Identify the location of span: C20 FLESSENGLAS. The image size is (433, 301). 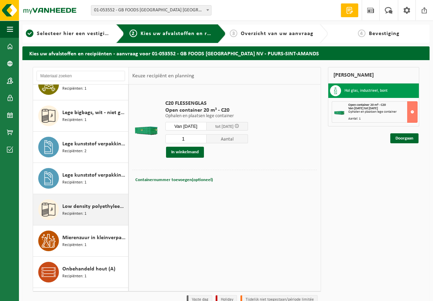
(207, 104).